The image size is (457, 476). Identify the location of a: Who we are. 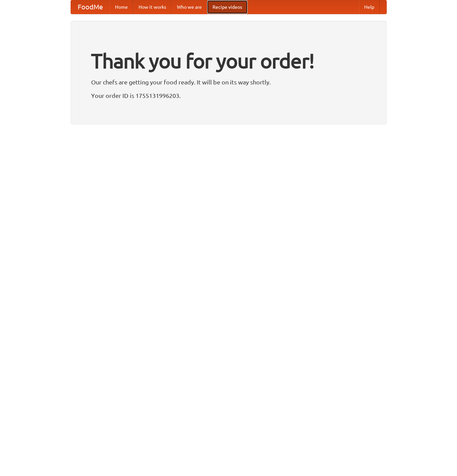
(189, 7).